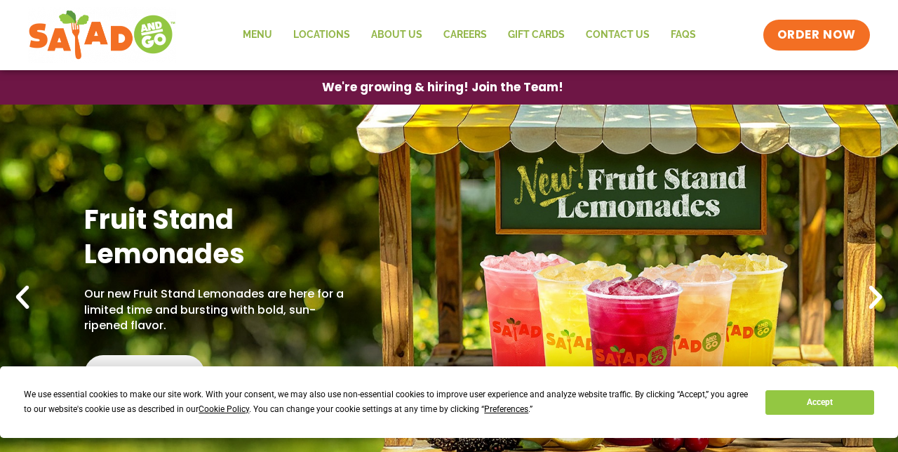 This screenshot has height=452, width=898. What do you see at coordinates (443, 87) in the screenshot?
I see `a: We're growing & hiring! Join the Team!` at bounding box center [443, 87].